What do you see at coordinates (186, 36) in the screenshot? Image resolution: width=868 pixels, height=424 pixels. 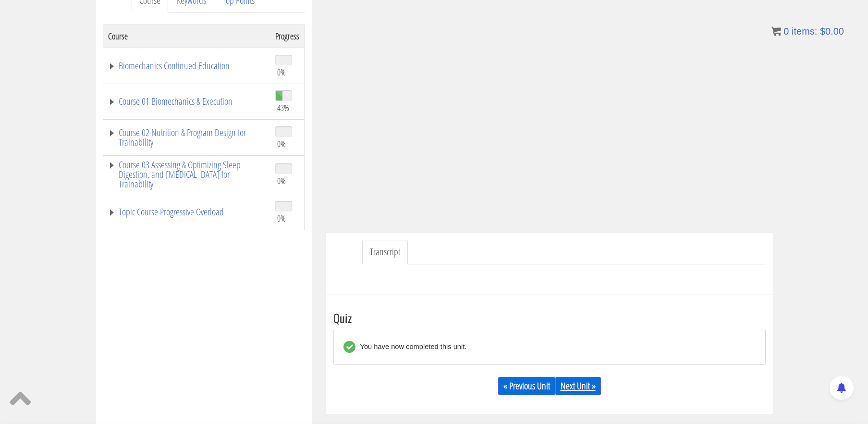 I see `th: Course` at bounding box center [186, 36].